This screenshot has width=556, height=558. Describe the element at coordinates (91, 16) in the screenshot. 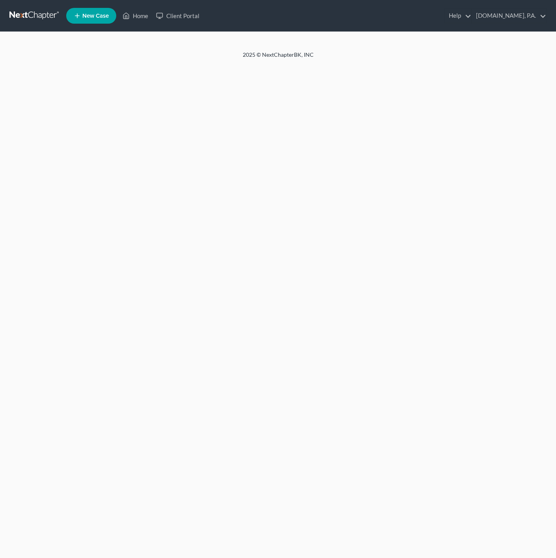

I see `new-legal-case-button: New Case` at that location.